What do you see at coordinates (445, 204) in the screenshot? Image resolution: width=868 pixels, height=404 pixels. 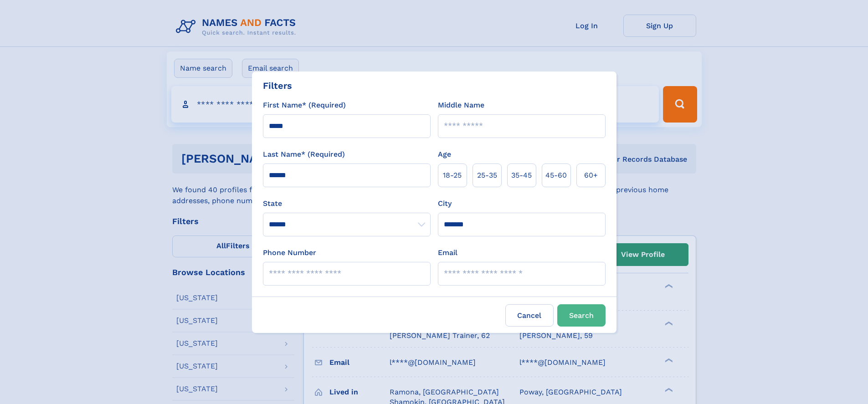 I see `label: City` at bounding box center [445, 204].